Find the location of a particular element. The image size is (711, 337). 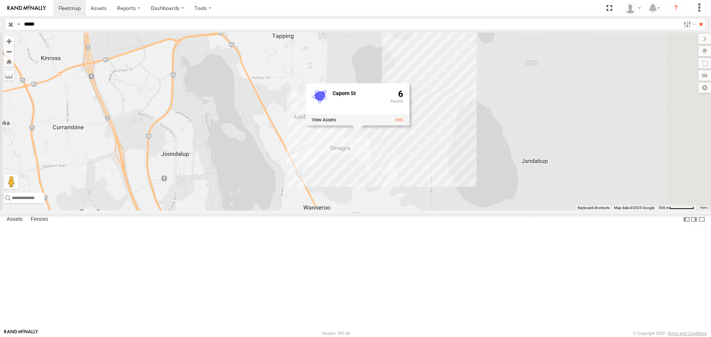

a: Visit our Website is located at coordinates (21, 334).